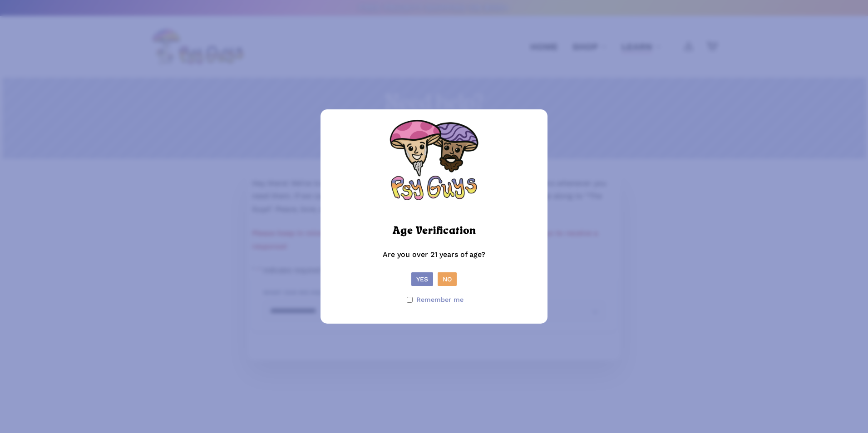  I want to click on button: No, so click(447, 279).